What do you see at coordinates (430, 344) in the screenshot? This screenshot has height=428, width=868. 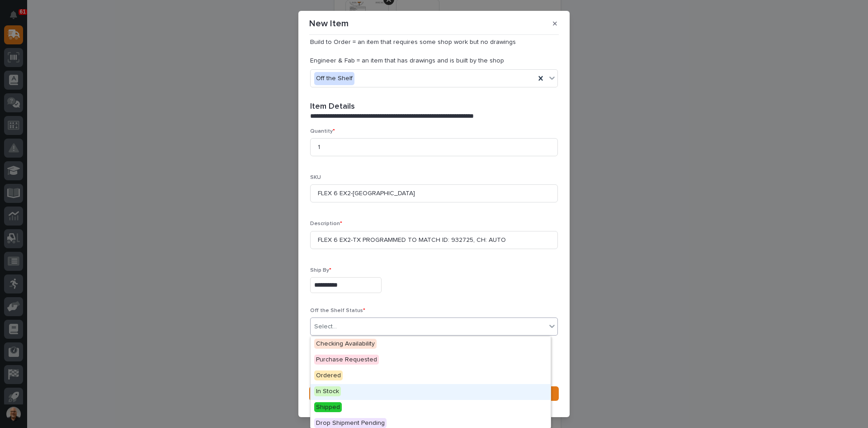 I see `div: Checking Availability` at bounding box center [430, 344].